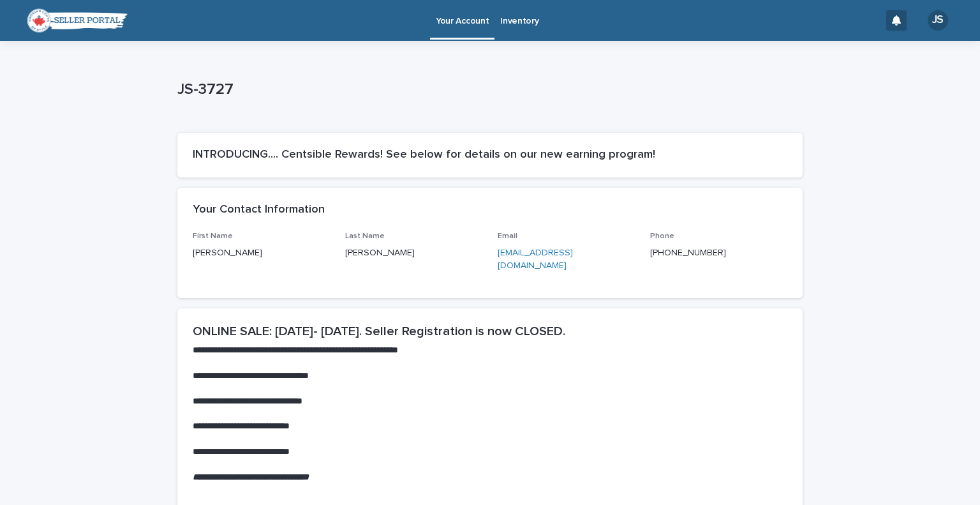 The height and width of the screenshot is (505, 980). What do you see at coordinates (507, 237) in the screenshot?
I see `span: Email` at bounding box center [507, 237].